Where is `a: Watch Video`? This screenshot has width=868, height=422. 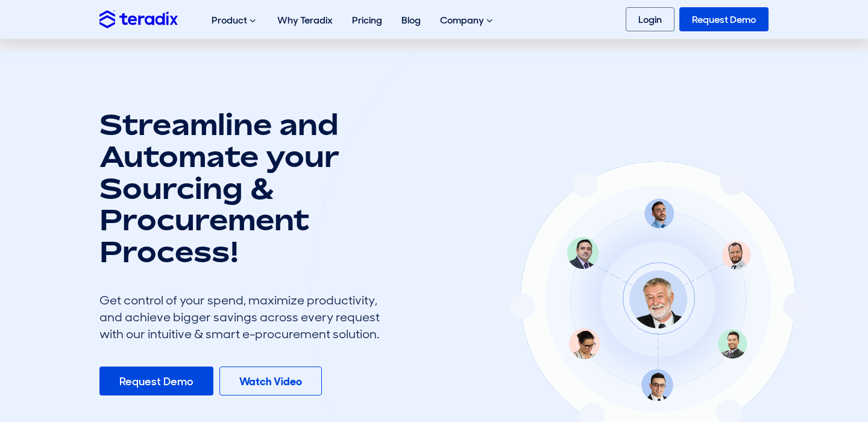 a: Watch Video is located at coordinates (270, 381).